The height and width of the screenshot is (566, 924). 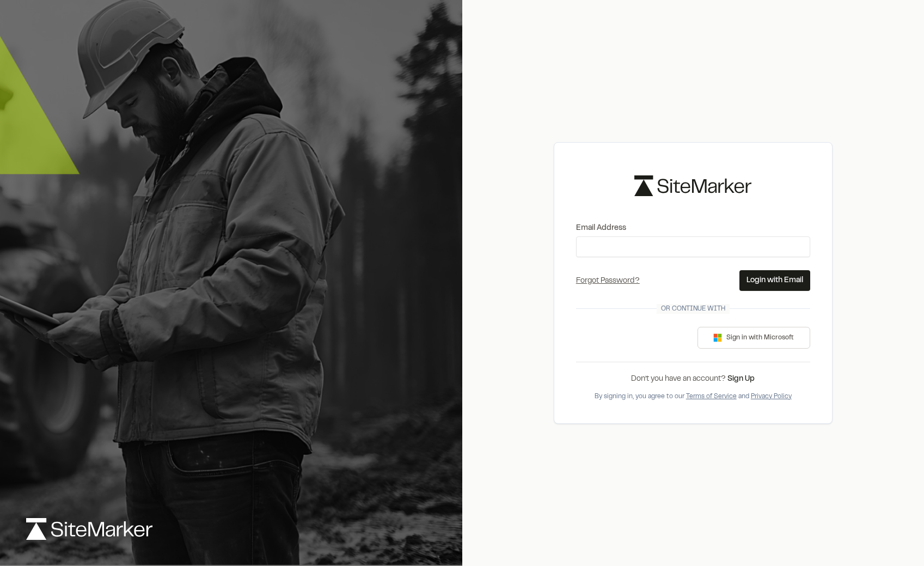 I want to click on button: Terms of Service, so click(x=711, y=396).